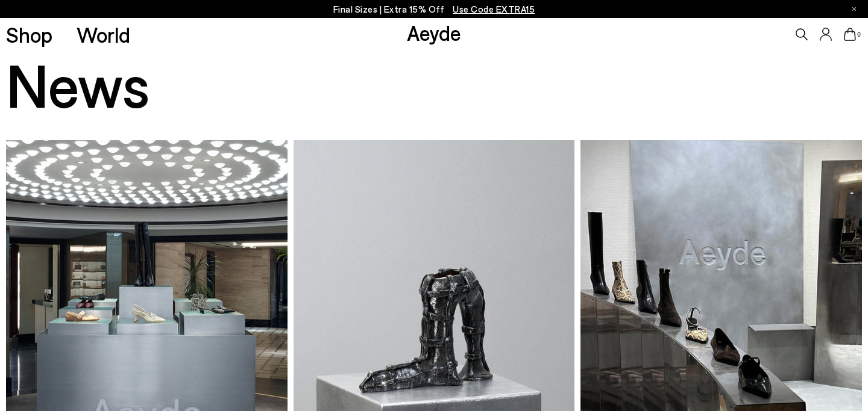  I want to click on p: Final Sizes | Extra 15% Off, so click(434, 9).